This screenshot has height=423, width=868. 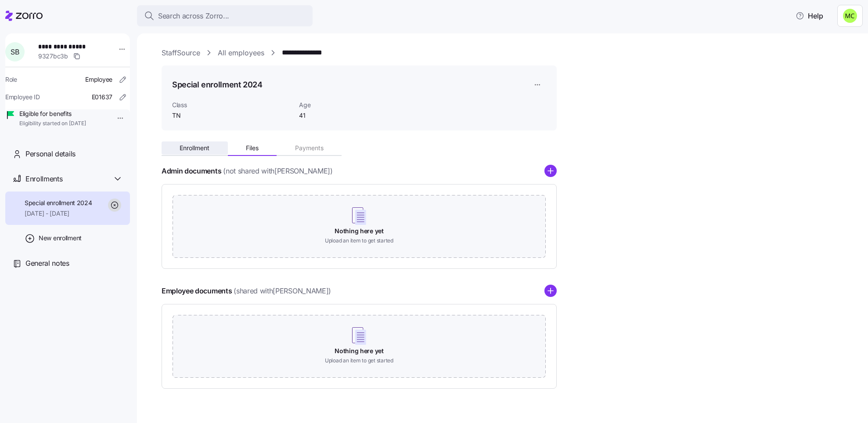 What do you see at coordinates (102, 97) in the screenshot?
I see `span: E01637` at bounding box center [102, 97].